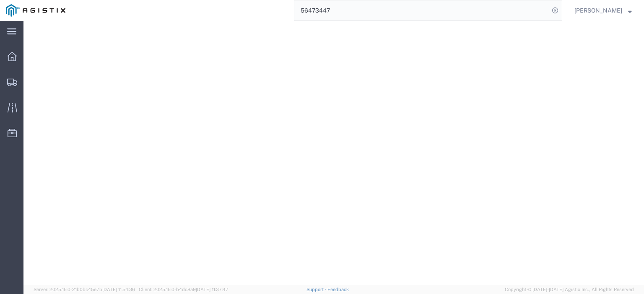  I want to click on input: Search for shipment number, reference number, so click(422, 10).